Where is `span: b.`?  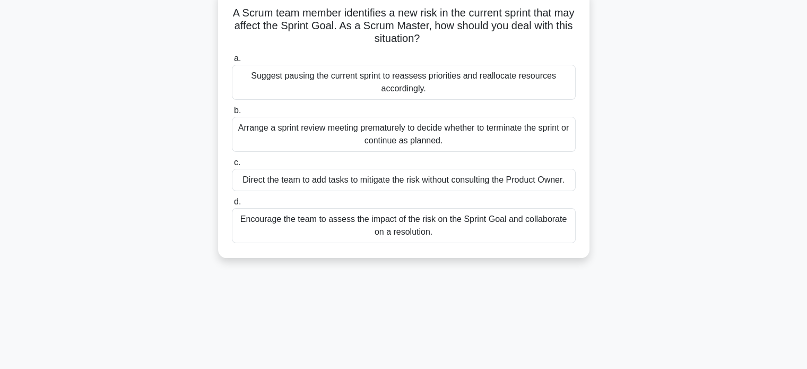 span: b. is located at coordinates (237, 110).